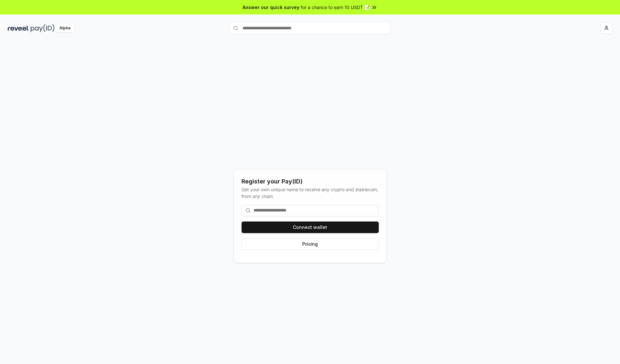 The width and height of the screenshot is (620, 364). Describe the element at coordinates (65, 28) in the screenshot. I see `div: Alpha` at that location.